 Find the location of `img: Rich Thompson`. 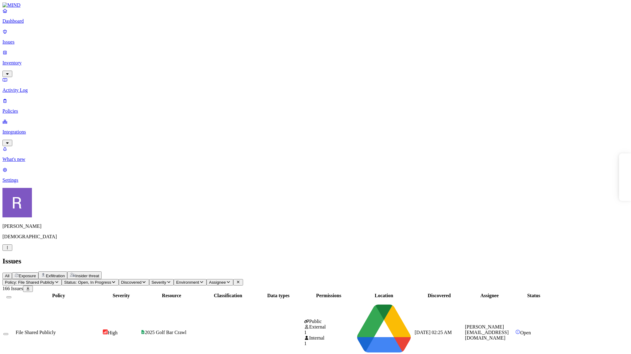

img: Rich Thompson is located at coordinates (17, 203).